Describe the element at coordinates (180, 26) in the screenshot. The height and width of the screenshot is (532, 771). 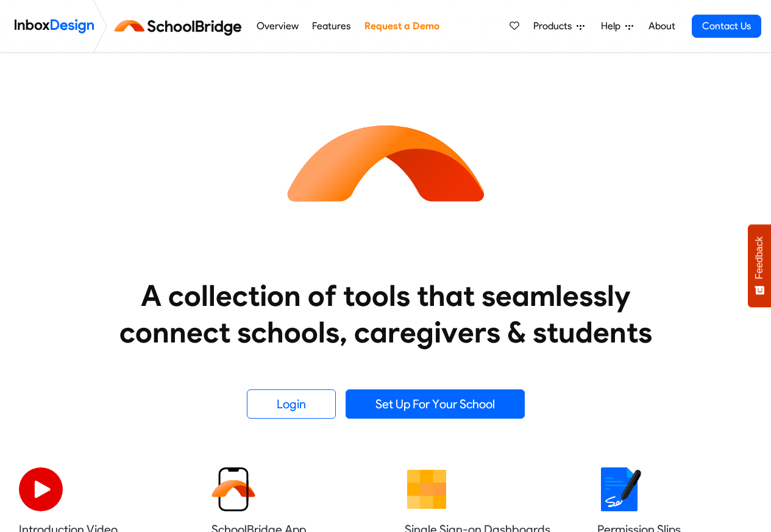
I see `img: schoolbridge logo` at that location.